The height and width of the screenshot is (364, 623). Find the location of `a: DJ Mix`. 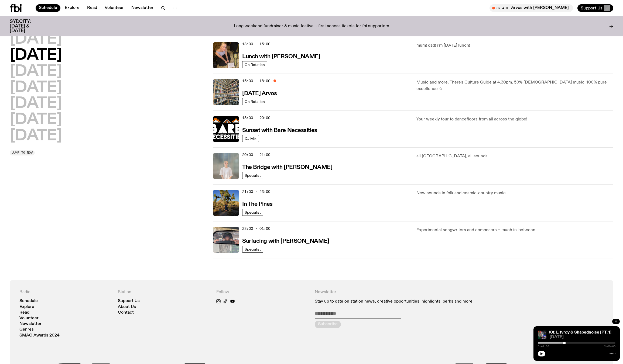

a: DJ Mix is located at coordinates (251, 138).